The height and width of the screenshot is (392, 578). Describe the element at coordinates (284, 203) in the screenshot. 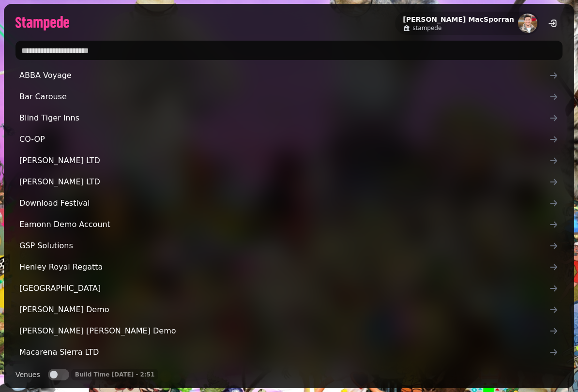

I see `span: Download Festival` at that location.